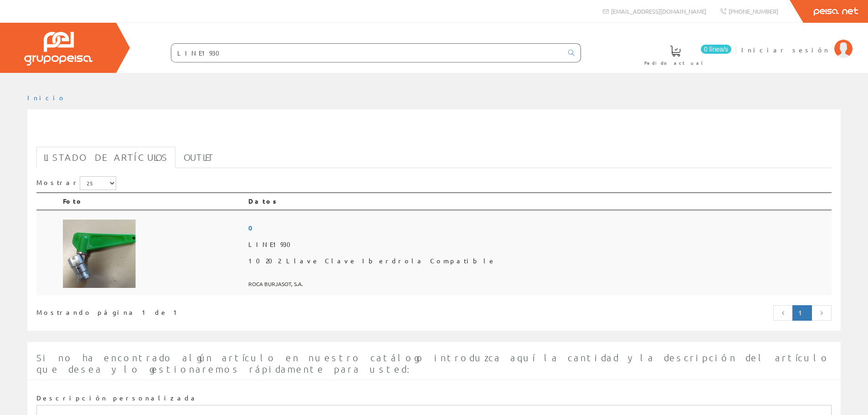  Describe the element at coordinates (538, 244) in the screenshot. I see `span: LINE1930` at that location.